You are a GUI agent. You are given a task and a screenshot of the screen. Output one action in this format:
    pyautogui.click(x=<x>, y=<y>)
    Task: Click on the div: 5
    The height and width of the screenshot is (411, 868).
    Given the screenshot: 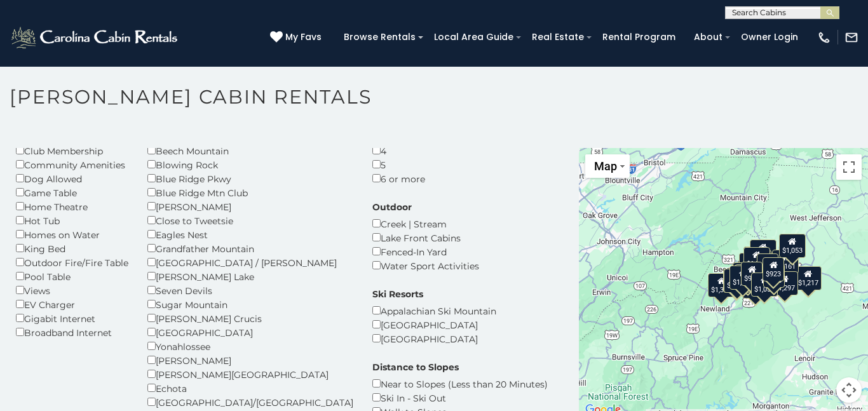 What is the action you would take?
    pyautogui.click(x=417, y=164)
    